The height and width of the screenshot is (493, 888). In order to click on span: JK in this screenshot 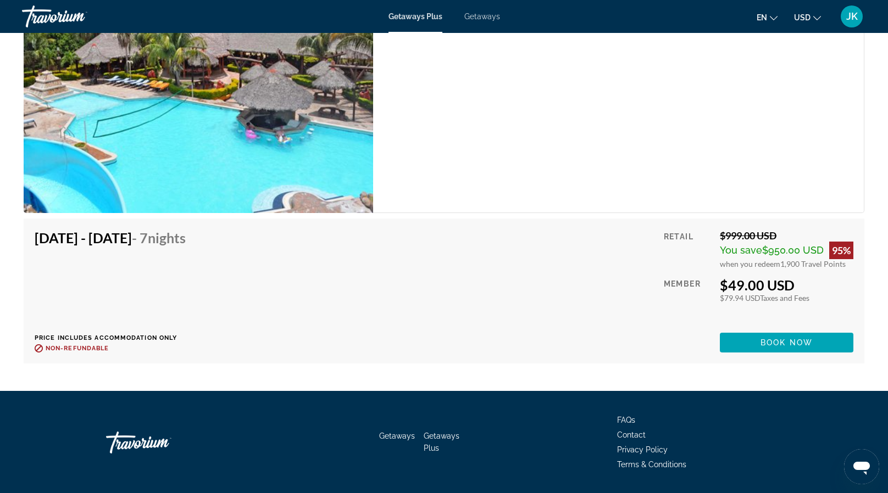, I will do `click(852, 16)`.